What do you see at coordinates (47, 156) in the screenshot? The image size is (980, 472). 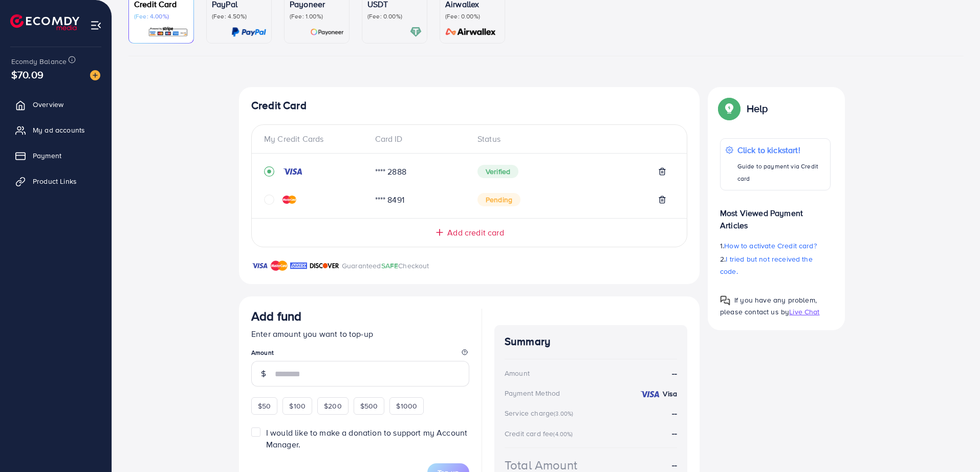 I see `span: Payment` at bounding box center [47, 156].